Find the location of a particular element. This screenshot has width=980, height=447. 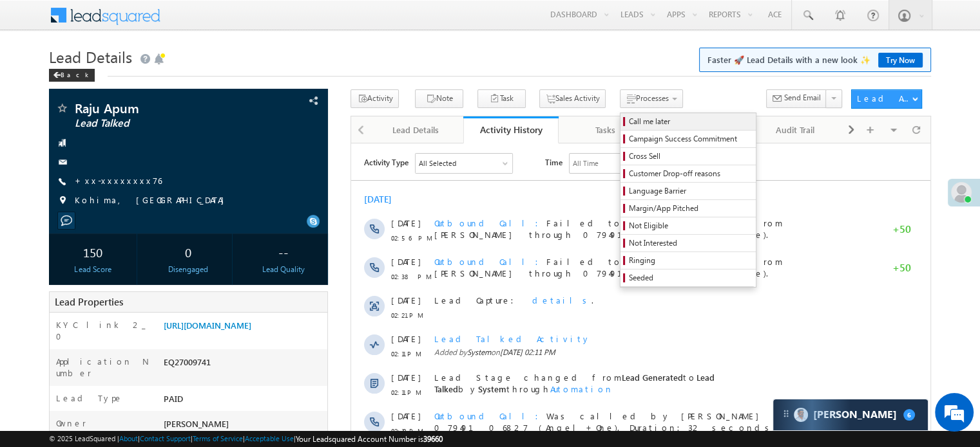

span: Automation is located at coordinates (230, 245).